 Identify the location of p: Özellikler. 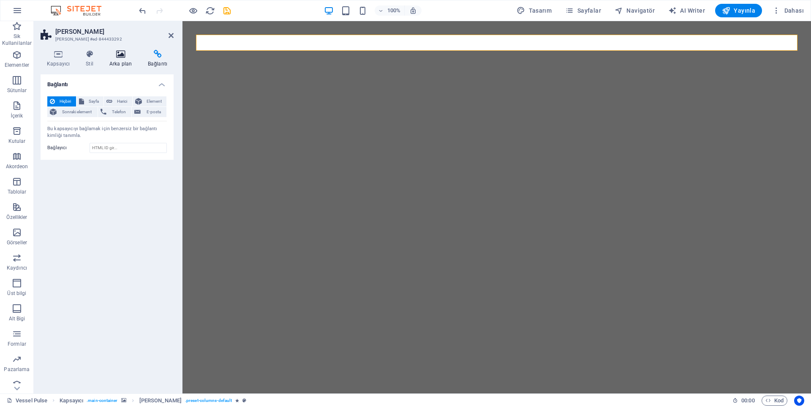
(16, 217).